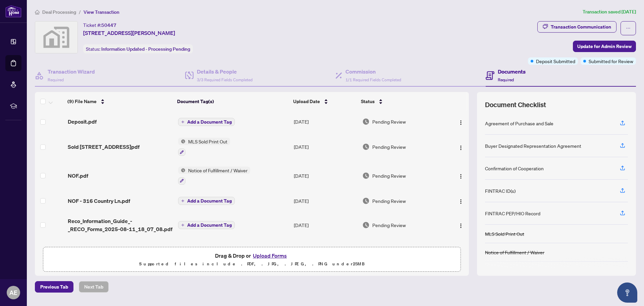  What do you see at coordinates (204, 147) in the screenshot?
I see `button: Status IconMLS Sold Print Out` at bounding box center [204, 147].